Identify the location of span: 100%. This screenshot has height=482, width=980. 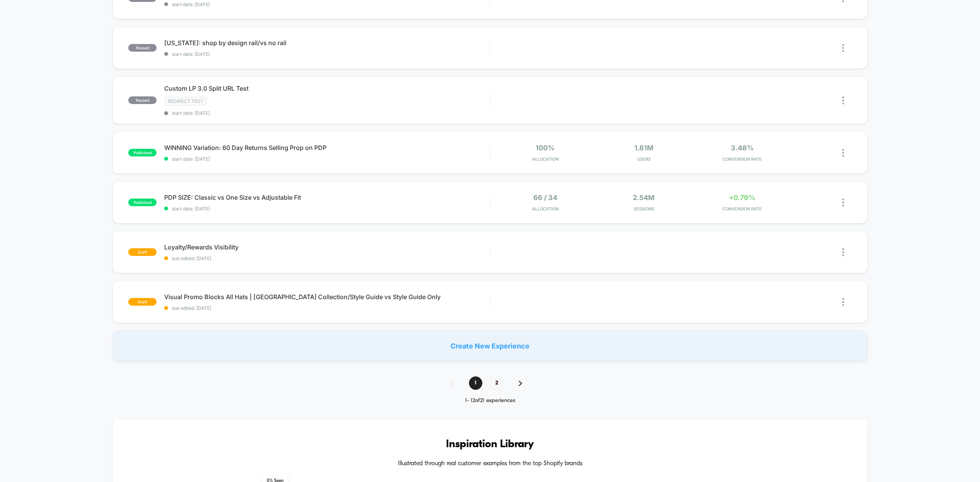
(545, 148).